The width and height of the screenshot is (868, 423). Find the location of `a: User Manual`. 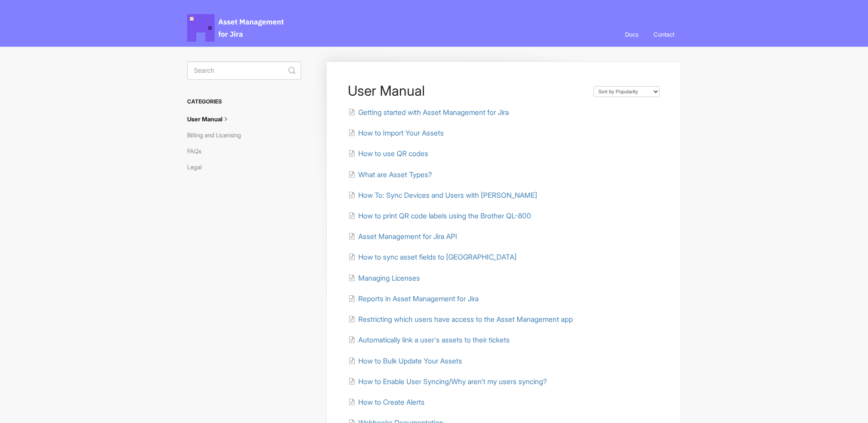

a: User Manual is located at coordinates (212, 119).